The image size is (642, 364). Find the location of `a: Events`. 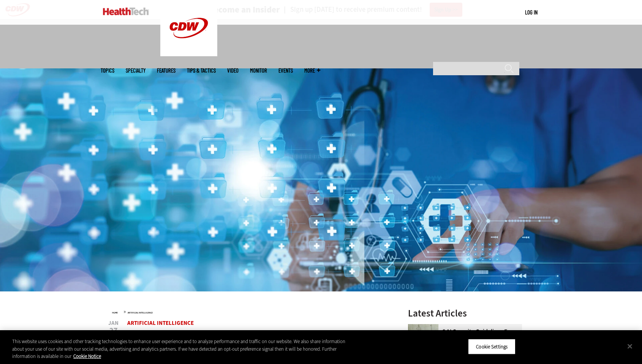

a: Events is located at coordinates (286, 70).